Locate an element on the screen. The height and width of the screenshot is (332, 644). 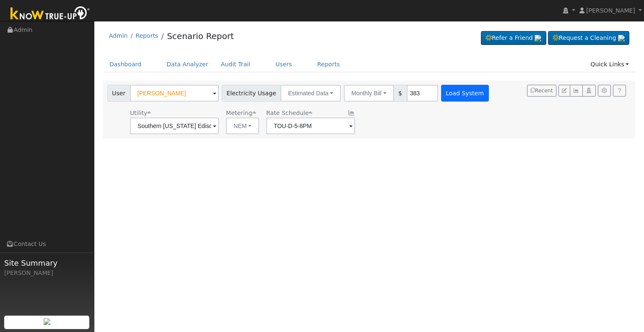
a: Scenario Report is located at coordinates (200, 36).